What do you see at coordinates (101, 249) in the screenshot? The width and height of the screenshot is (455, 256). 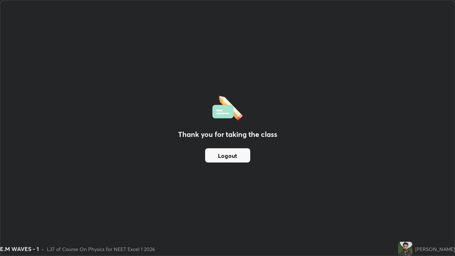 I see `div: L37 of Course On Physics for NEET Excel 1 2026` at bounding box center [101, 249].